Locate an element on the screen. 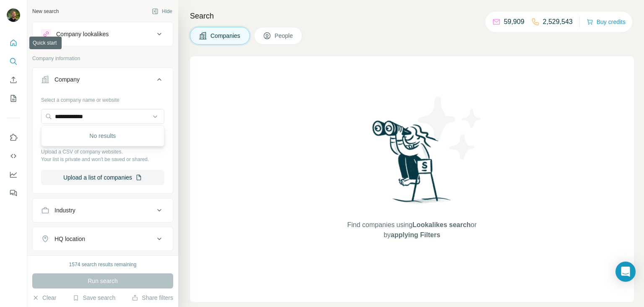  button: Save search is located at coordinates (94, 298).